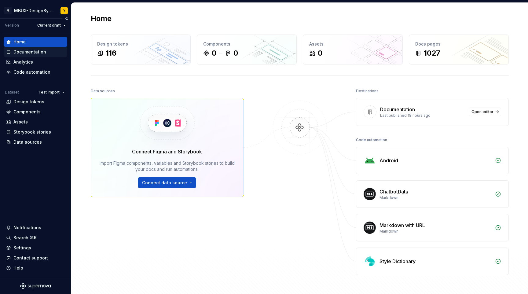 The height and width of the screenshot is (294, 528). What do you see at coordinates (402, 225) in the screenshot?
I see `div: Markdown with URL` at bounding box center [402, 225].